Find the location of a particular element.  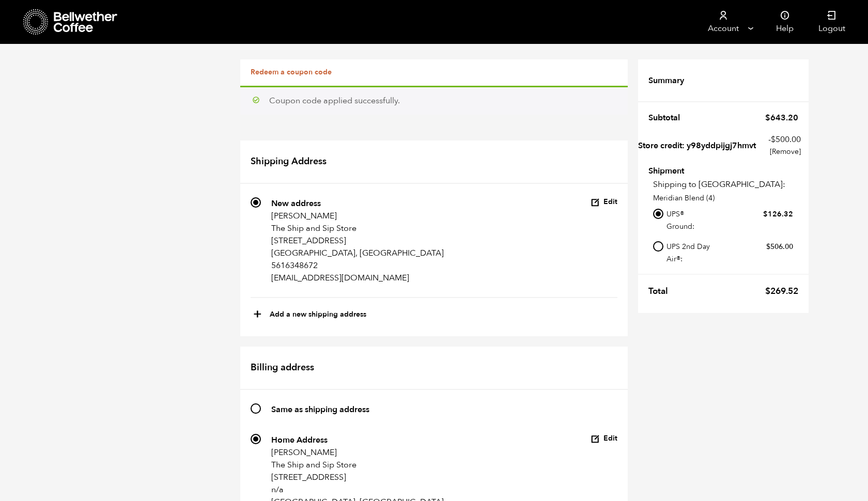

p: Meridian Blend (4) is located at coordinates (725, 198).